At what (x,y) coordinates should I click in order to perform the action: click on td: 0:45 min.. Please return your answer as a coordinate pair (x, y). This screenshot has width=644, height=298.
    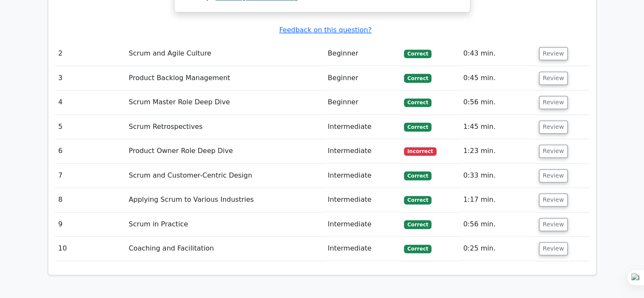
    Looking at the image, I should click on (498, 78).